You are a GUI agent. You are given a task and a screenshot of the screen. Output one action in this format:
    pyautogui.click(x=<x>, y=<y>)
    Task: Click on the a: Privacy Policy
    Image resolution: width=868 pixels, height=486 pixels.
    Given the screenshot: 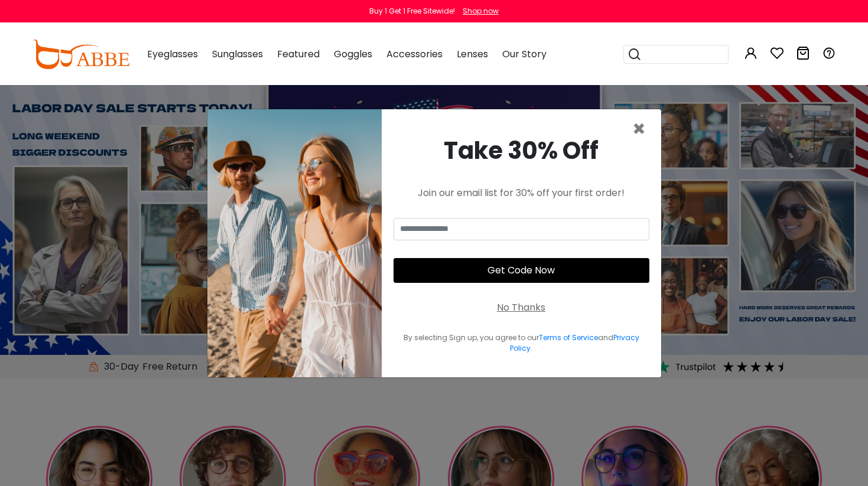 What is the action you would take?
    pyautogui.click(x=574, y=342)
    